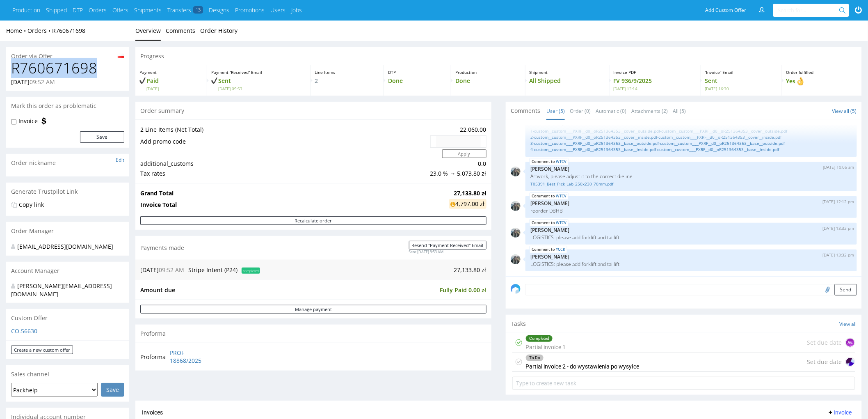  I want to click on td: Tax rates, so click(284, 174).